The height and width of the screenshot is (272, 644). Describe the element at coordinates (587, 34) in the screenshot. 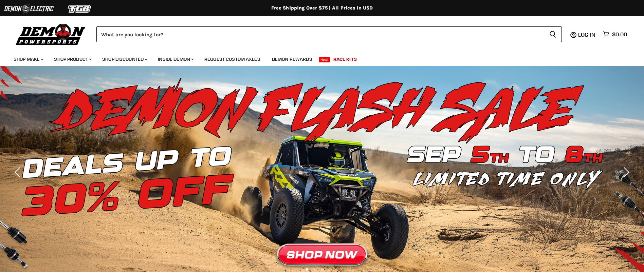

I see `a: Log in` at that location.